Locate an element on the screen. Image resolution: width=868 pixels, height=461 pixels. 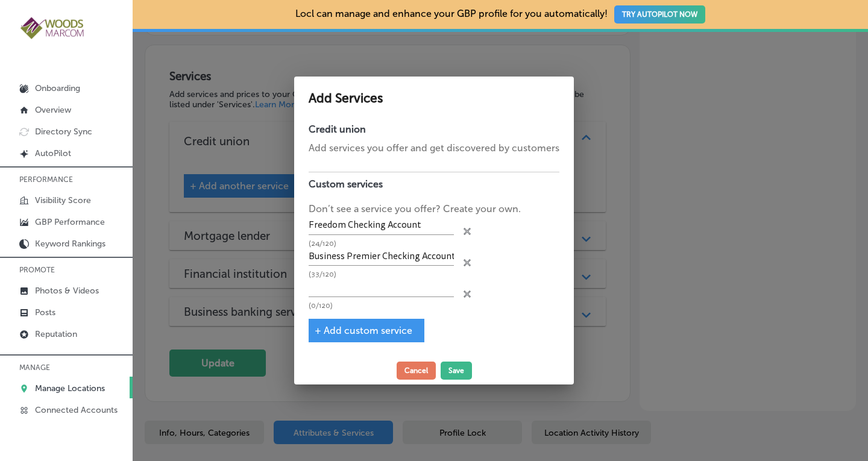
p: Reputation is located at coordinates (56, 334).